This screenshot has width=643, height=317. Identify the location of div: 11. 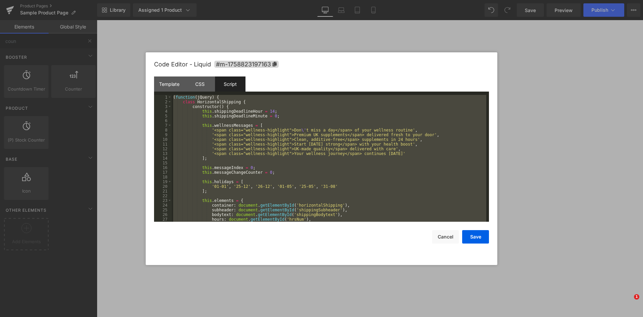
(163, 144).